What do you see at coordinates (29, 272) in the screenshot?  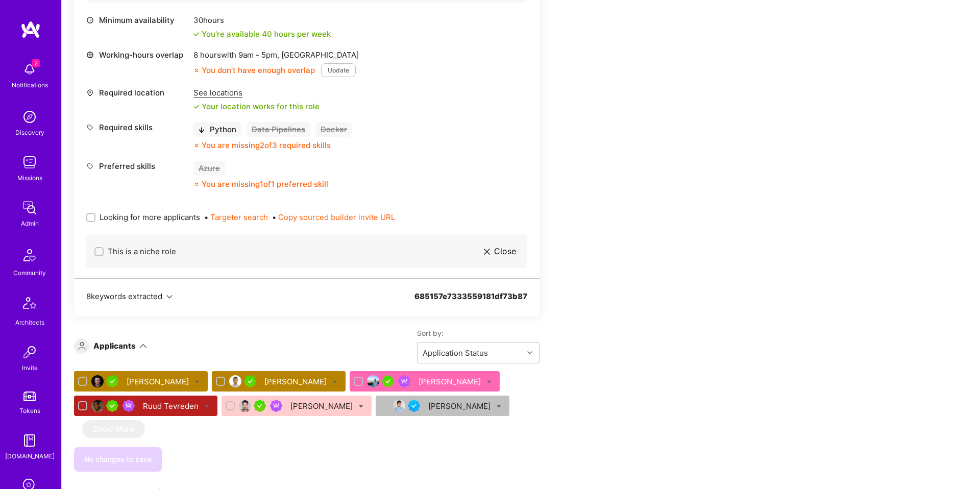 I see `div: Community` at bounding box center [29, 272].